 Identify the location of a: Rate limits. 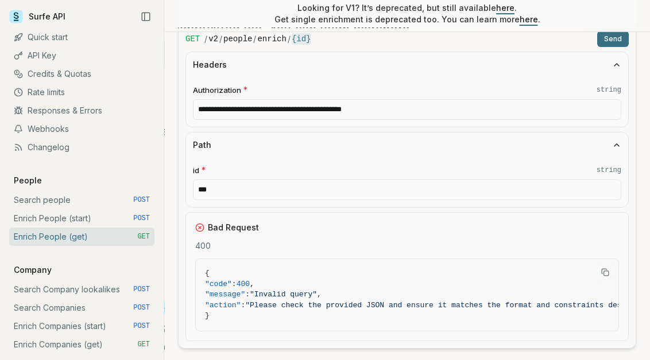
(82, 92).